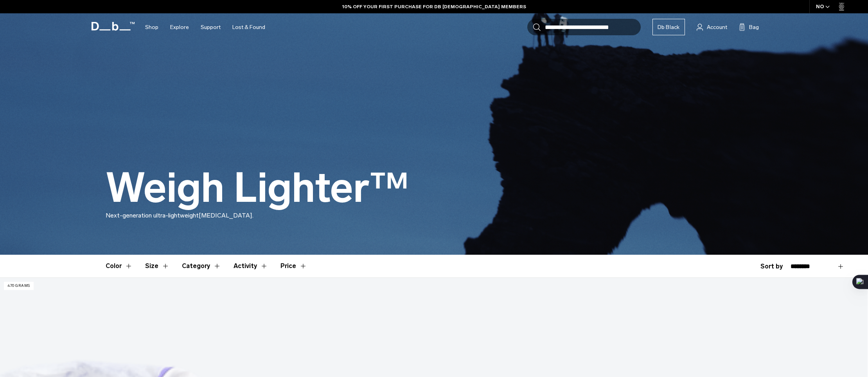  I want to click on p: 470 grams, so click(19, 286).